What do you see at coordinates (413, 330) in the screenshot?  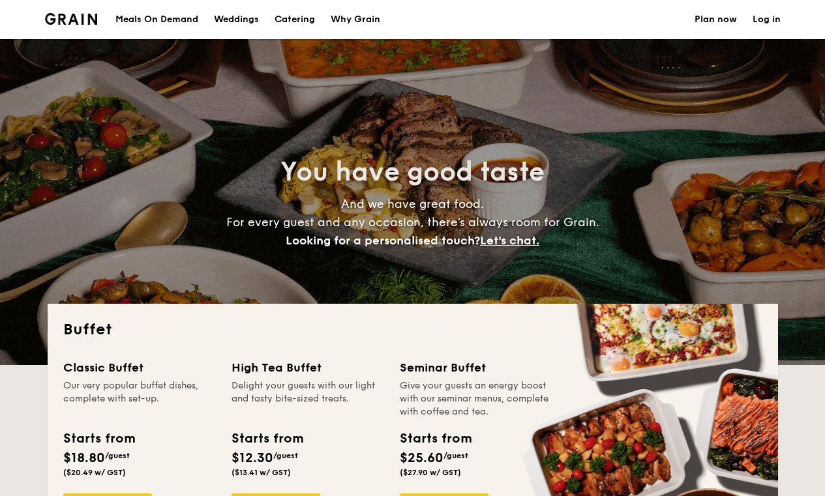 I see `h2: Buffet` at bounding box center [413, 330].